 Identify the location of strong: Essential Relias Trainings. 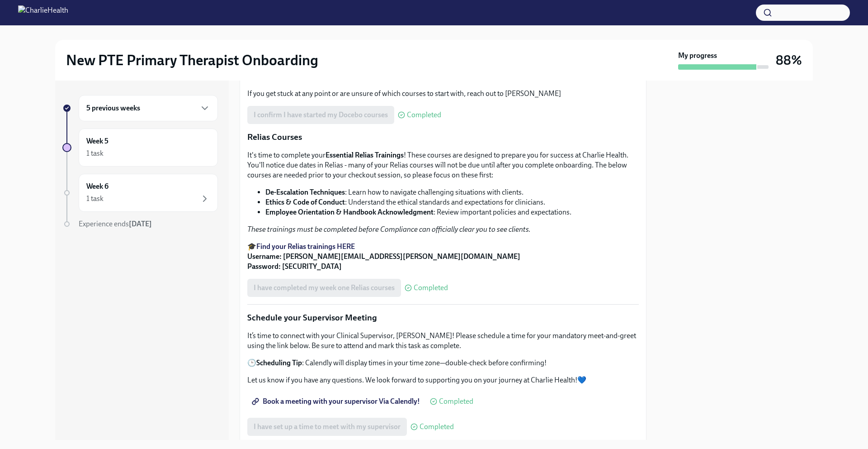
(364, 155).